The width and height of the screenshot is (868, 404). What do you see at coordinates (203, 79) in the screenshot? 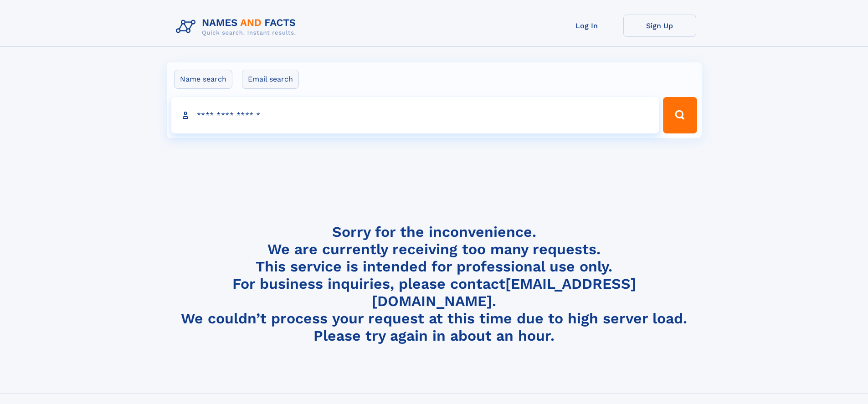
I see `label: Name search` at bounding box center [203, 79].